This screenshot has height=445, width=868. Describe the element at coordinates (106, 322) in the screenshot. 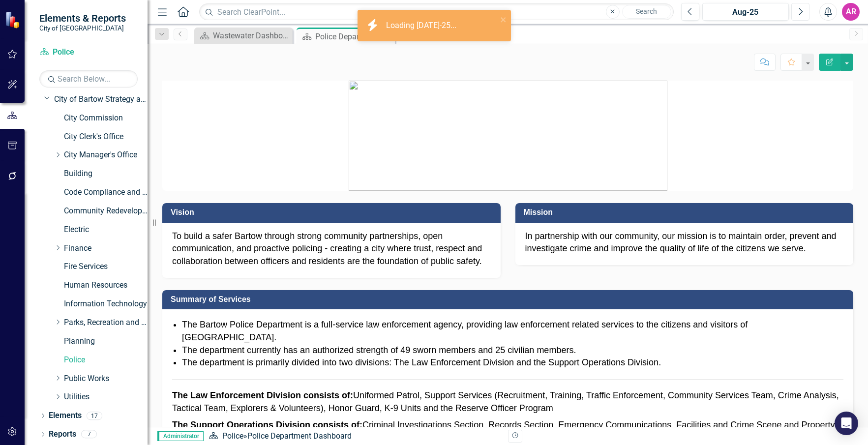

I see `a: Parks, Recreation and Cultural Arts` at that location.